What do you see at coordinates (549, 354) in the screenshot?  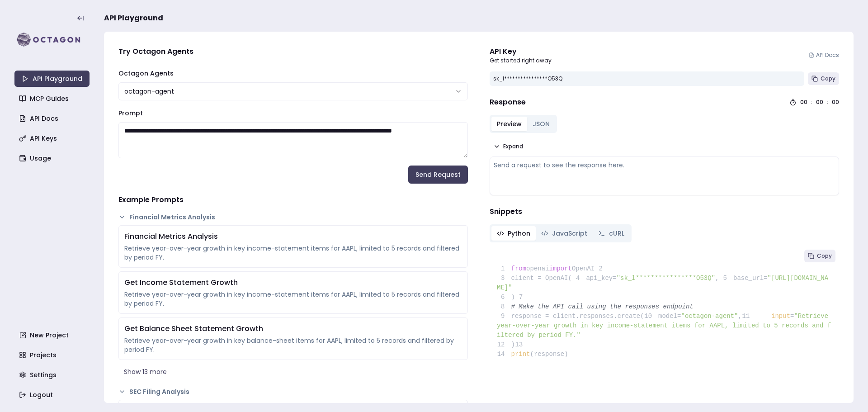 I see `span: (response)` at bounding box center [549, 354].